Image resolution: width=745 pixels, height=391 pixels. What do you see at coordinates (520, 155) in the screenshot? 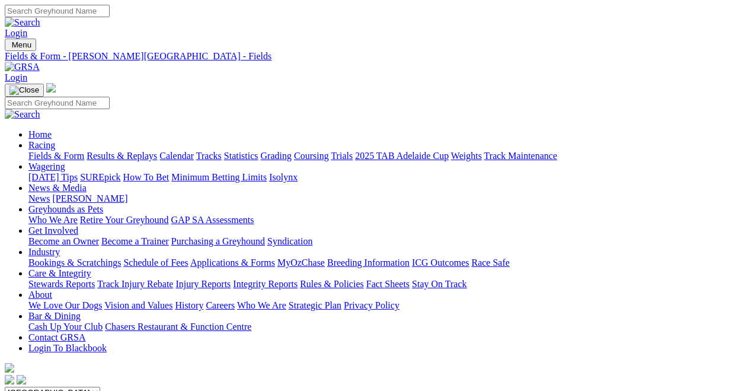
I see `a: Track Maintenance` at bounding box center [520, 155].